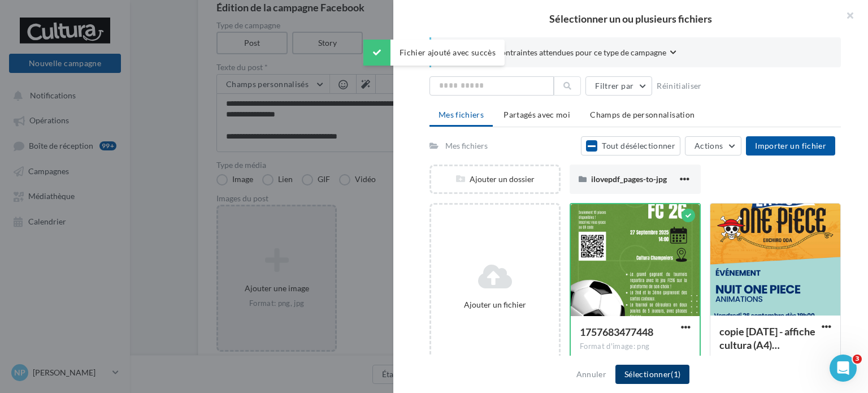 This screenshot has width=868, height=393. I want to click on span: 3, so click(857, 359).